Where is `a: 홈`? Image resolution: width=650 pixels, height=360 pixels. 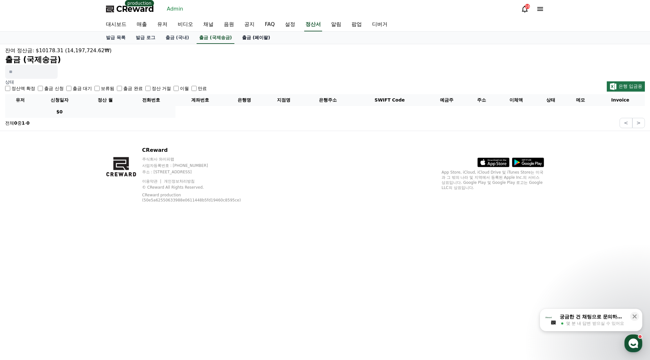
a: 홈 is located at coordinates (22, 211).